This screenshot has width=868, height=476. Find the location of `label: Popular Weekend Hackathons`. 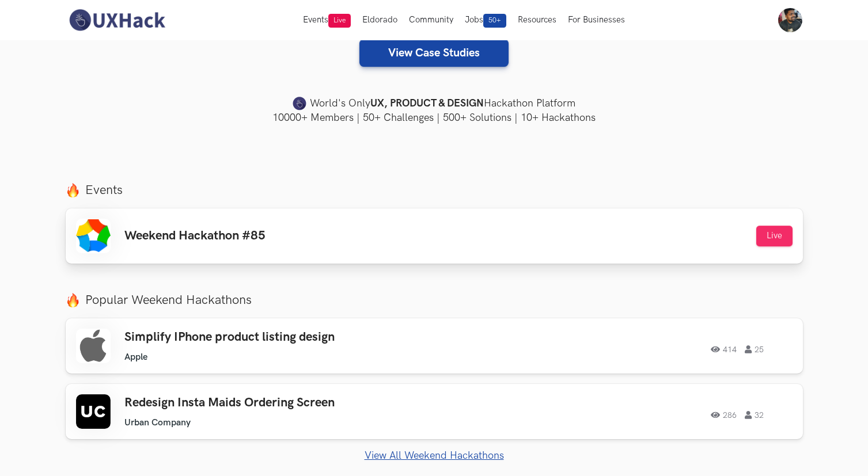

label: Popular Weekend Hackathons is located at coordinates (434, 300).